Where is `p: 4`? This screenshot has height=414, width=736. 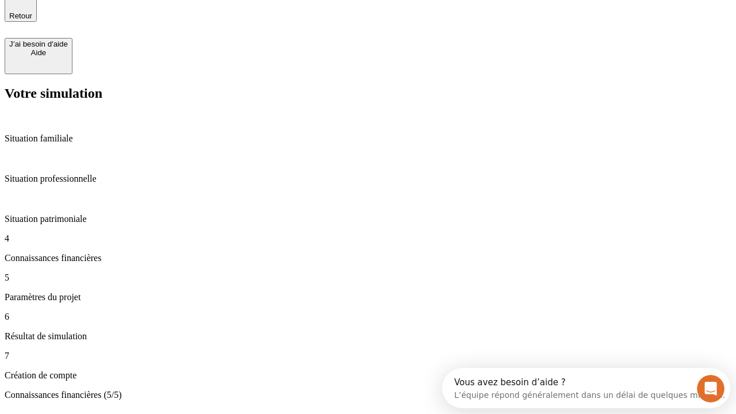 p: 4 is located at coordinates (368, 239).